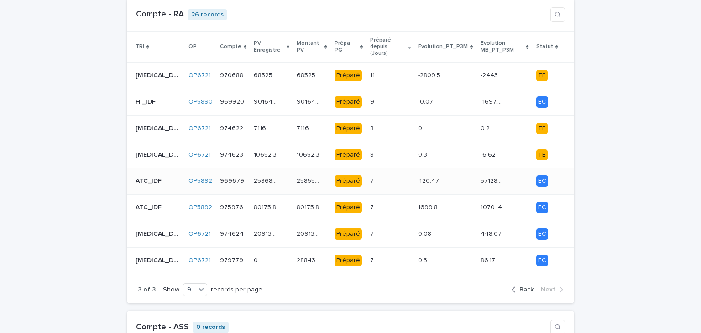 This screenshot has height=333, width=701. I want to click on div: 9, so click(190, 290).